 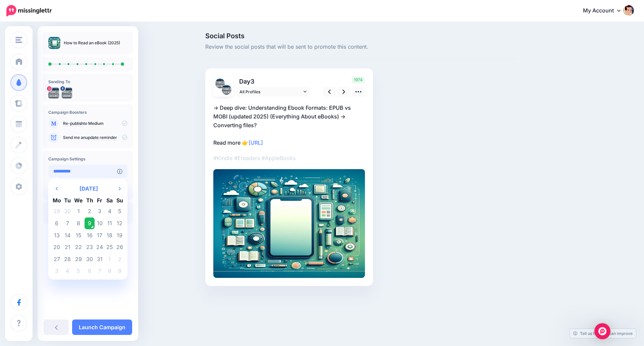 What do you see at coordinates (56, 200) in the screenshot?
I see `th: Mo` at bounding box center [56, 200].